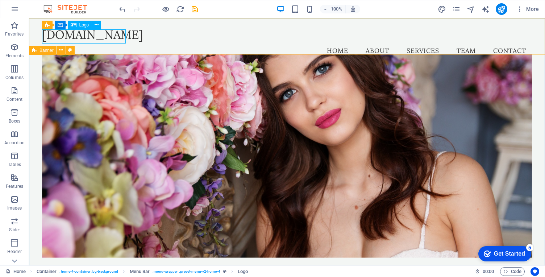 Image resolution: width=545 pixels, height=277 pixels. I want to click on i: Save (Ctrl+S), so click(194, 9).